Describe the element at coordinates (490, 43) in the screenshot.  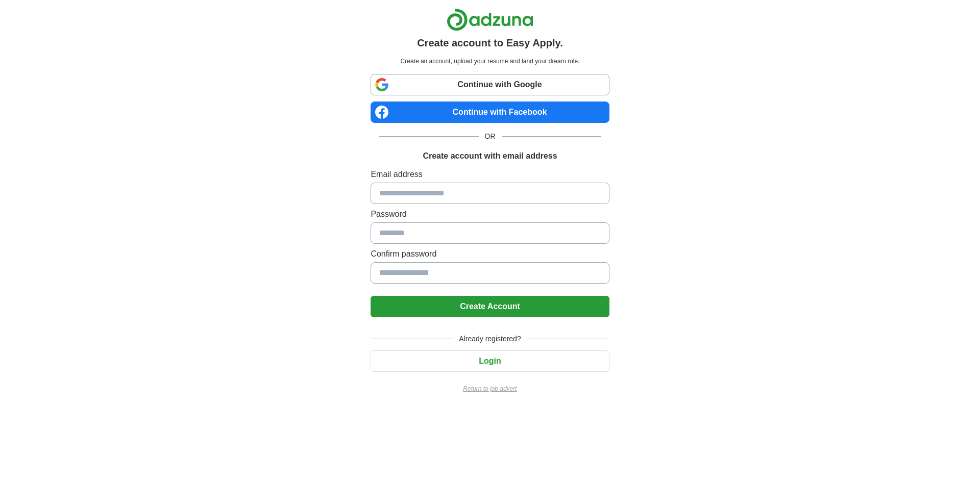
I see `h1: Create account to Easy Apply.` at that location.